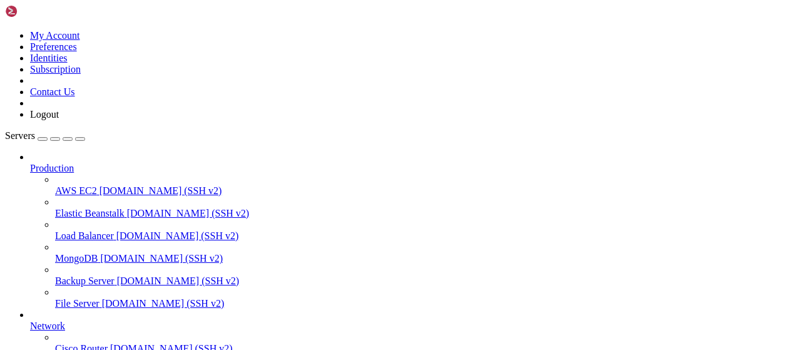 Image resolution: width=801 pixels, height=350 pixels. What do you see at coordinates (89, 213) in the screenshot?
I see `span: Elastic Beanstalk` at bounding box center [89, 213].